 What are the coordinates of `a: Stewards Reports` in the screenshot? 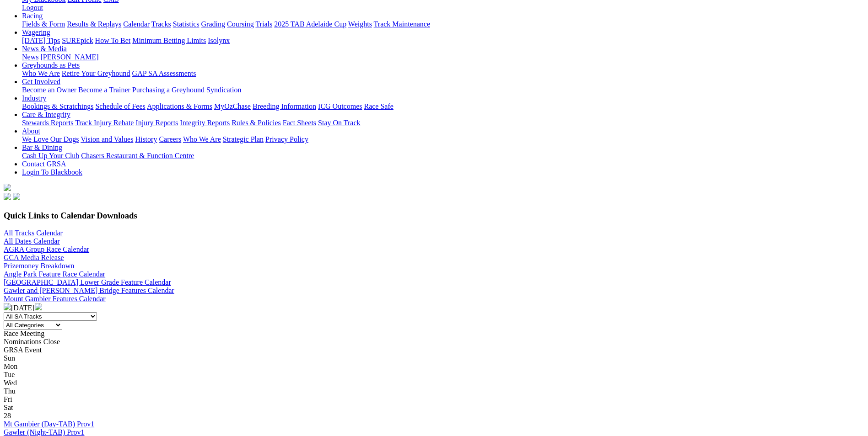 It's located at (47, 123).